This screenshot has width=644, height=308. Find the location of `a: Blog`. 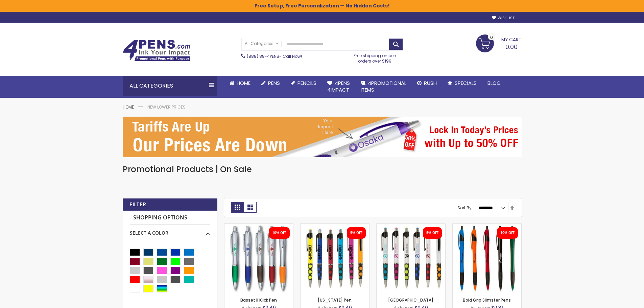

a: Blog is located at coordinates (494, 83).